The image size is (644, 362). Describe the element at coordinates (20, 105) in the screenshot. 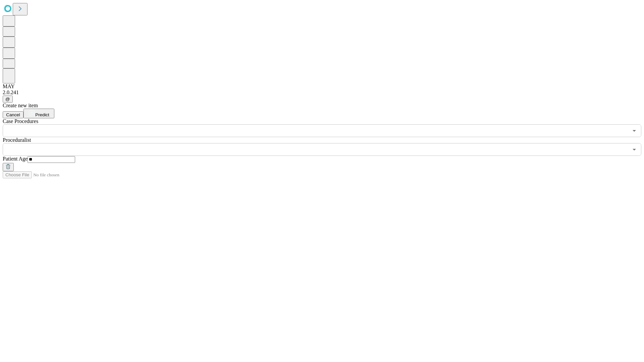

I see `span: Create new item` at that location.